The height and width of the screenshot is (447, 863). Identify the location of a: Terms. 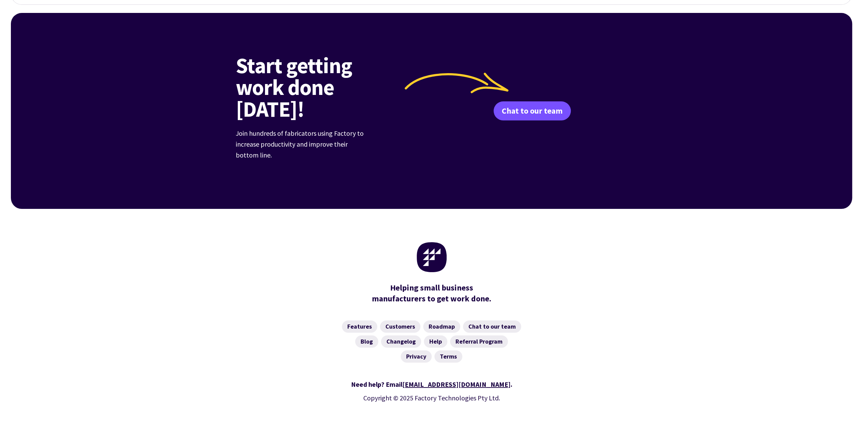
(448, 356).